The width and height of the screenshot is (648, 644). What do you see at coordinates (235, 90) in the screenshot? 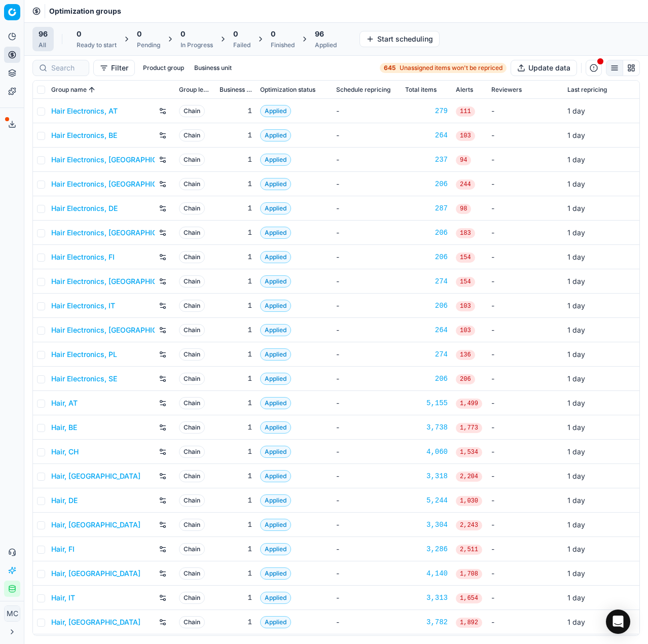
I see `span: Business unit` at bounding box center [235, 90].